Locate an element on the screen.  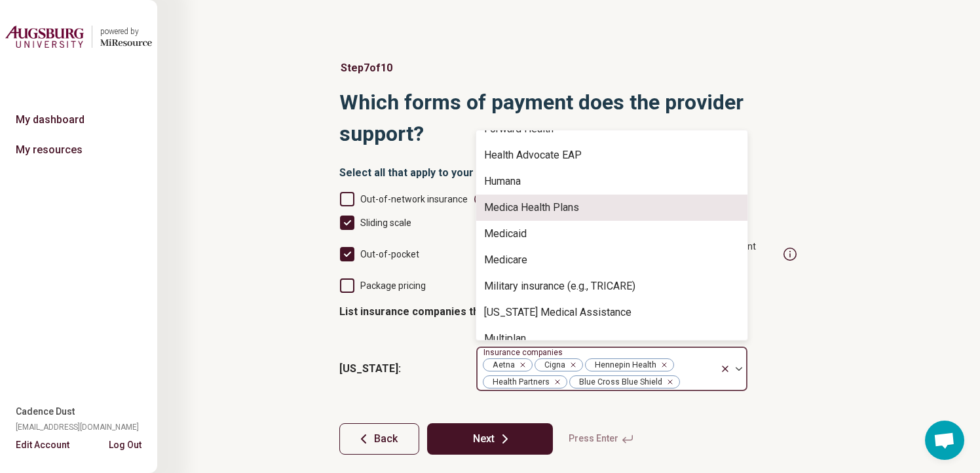
p: Step 7 of 10 is located at coordinates (569, 69).